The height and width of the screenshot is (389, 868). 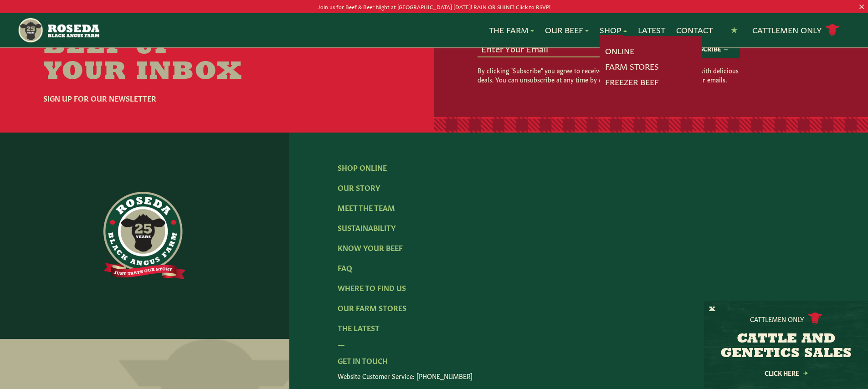 What do you see at coordinates (359, 327) in the screenshot?
I see `a: The Latest` at bounding box center [359, 327].